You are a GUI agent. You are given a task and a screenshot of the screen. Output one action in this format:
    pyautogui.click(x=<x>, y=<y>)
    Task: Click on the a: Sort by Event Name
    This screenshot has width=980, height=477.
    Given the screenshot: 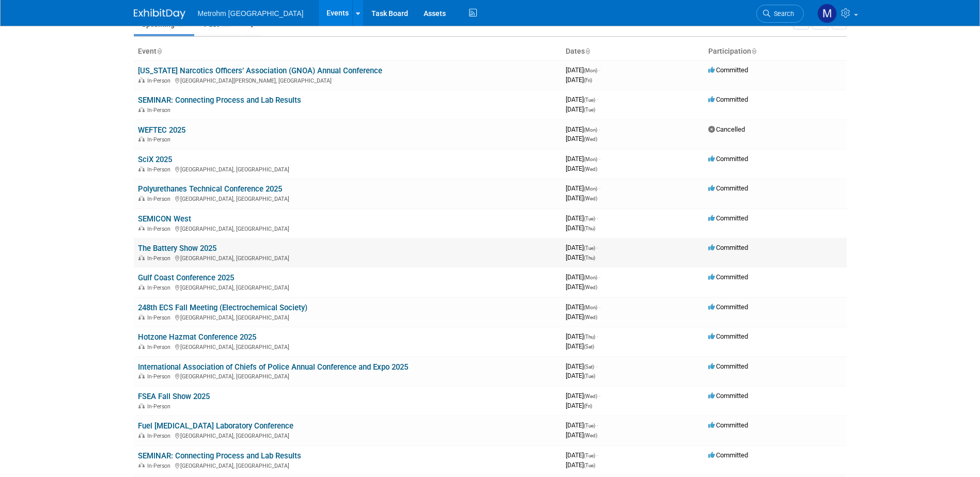 What is the action you would take?
    pyautogui.click(x=159, y=51)
    